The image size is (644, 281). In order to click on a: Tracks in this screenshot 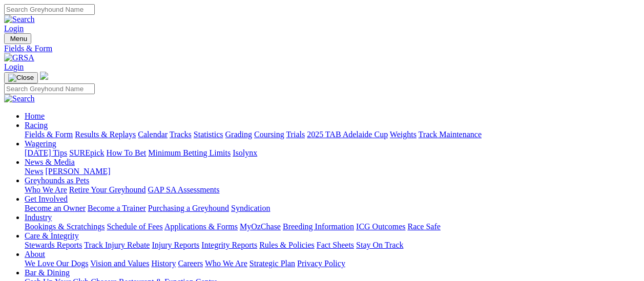, I will do `click(180, 134)`.